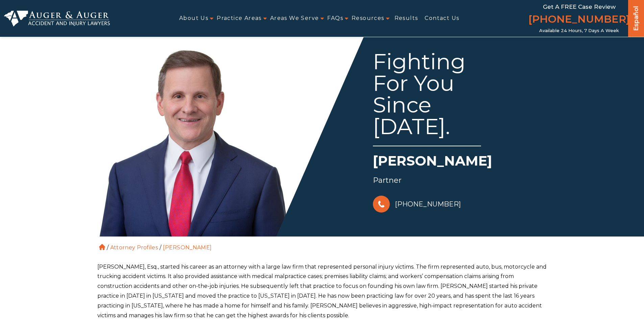 The image size is (644, 322). I want to click on img: Auger & Auger Accident and Injury Lawyers Logo, so click(57, 18).